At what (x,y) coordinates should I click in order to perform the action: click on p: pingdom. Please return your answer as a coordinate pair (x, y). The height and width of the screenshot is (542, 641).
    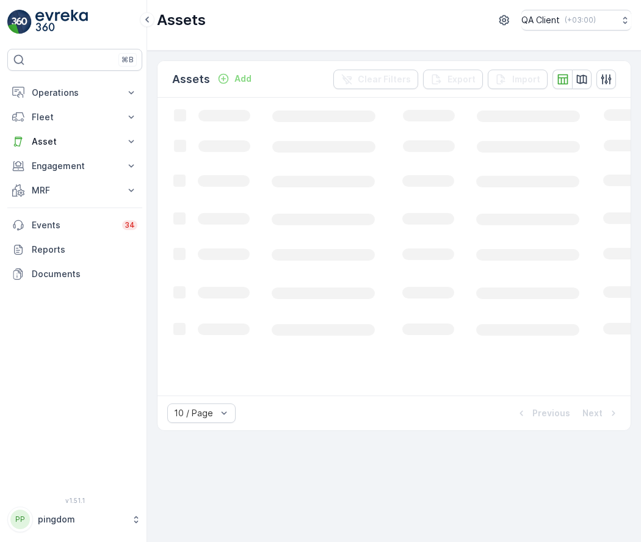
    Looking at the image, I should click on (81, 519).